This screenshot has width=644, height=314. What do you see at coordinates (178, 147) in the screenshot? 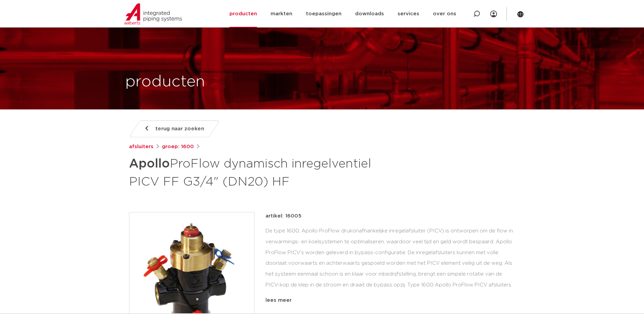
I see `a: groep: 1600` at bounding box center [178, 147].